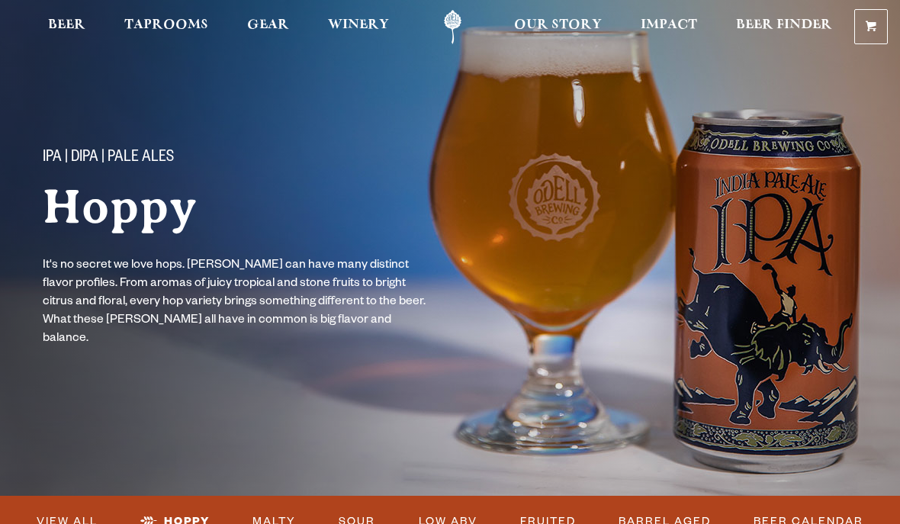 This screenshot has height=524, width=900. I want to click on span: Winery, so click(359, 25).